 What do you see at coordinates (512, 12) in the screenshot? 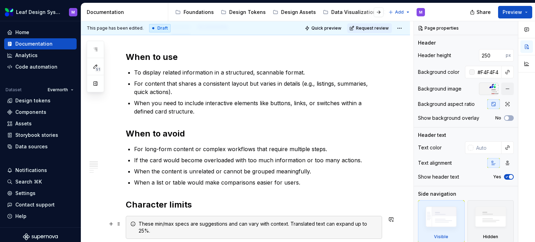
I see `span: Preview` at bounding box center [512, 12].